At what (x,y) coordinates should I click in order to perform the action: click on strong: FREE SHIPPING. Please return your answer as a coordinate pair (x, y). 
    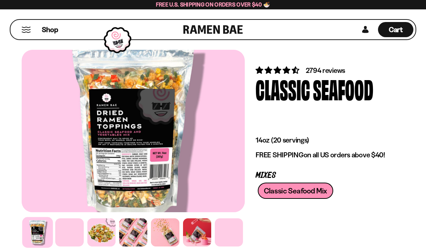
    Looking at the image, I should click on (280, 155).